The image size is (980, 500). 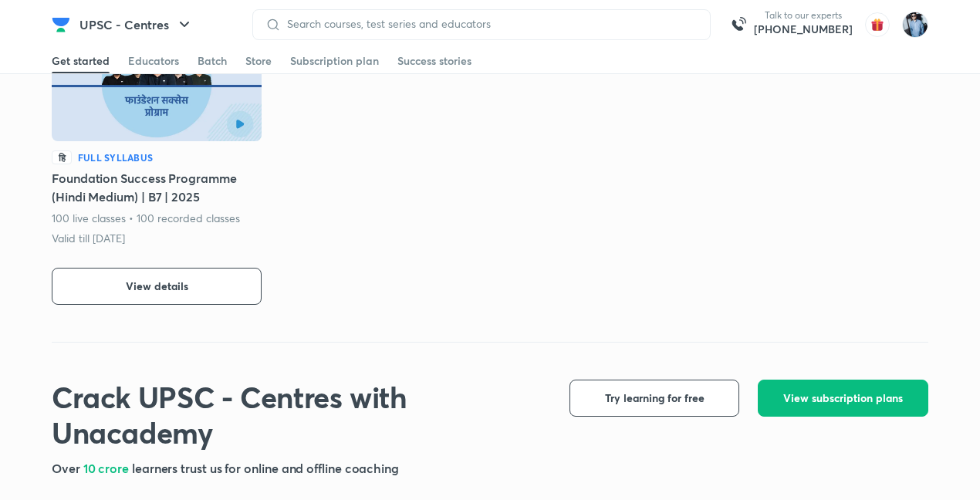 What do you see at coordinates (153, 61) in the screenshot?
I see `a: Educators` at bounding box center [153, 61].